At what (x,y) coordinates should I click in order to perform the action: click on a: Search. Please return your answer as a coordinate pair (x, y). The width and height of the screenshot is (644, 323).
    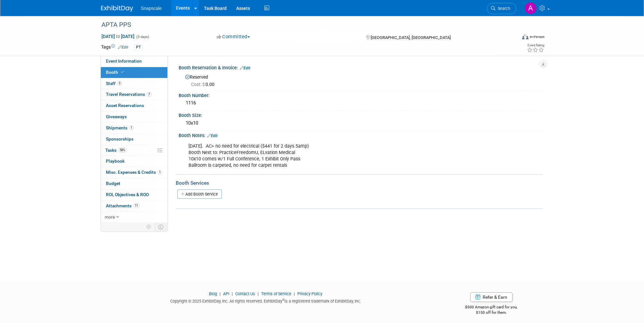
    Looking at the image, I should click on (502, 8).